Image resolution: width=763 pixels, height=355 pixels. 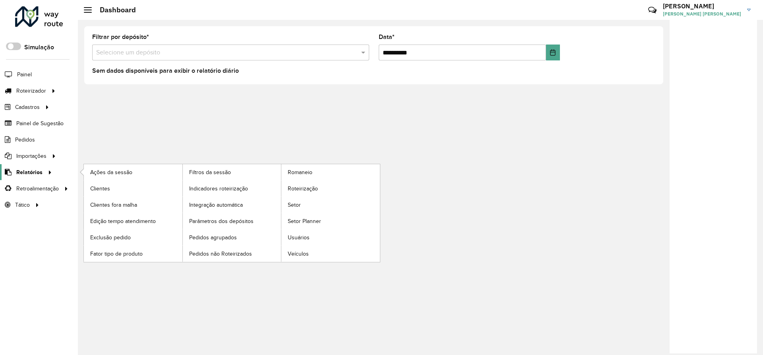 What do you see at coordinates (133, 188) in the screenshot?
I see `a: Clientes` at bounding box center [133, 188].